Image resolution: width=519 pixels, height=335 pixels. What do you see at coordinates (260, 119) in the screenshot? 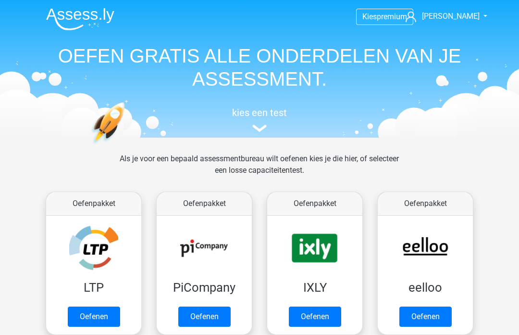
I see `a: kies een test` at bounding box center [260, 119].